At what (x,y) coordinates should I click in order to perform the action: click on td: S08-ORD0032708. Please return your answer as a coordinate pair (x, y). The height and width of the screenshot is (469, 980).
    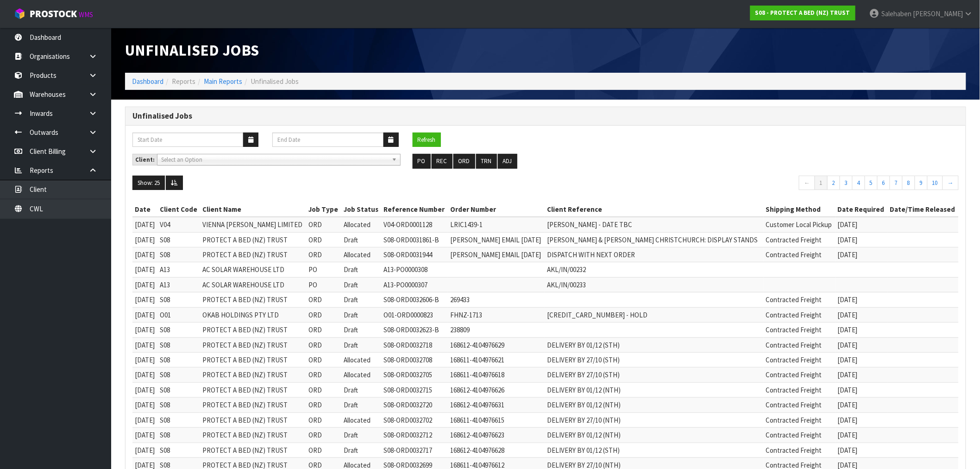
    Looking at the image, I should click on (414, 359).